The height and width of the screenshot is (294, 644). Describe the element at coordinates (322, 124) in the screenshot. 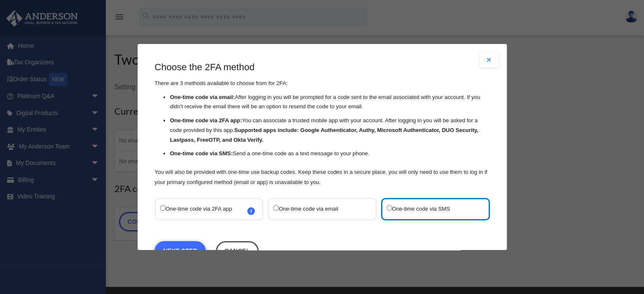

I see `div: There are 3 methods available to choose from for 2FA:` at that location.